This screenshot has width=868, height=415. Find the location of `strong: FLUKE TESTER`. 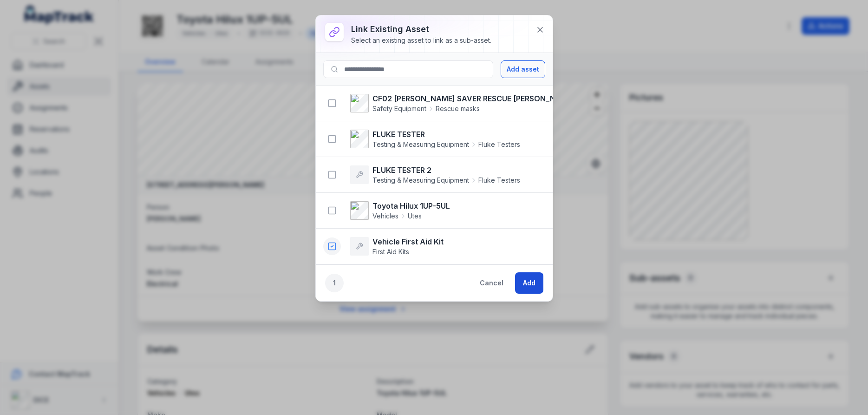

strong: FLUKE TESTER is located at coordinates (446, 134).